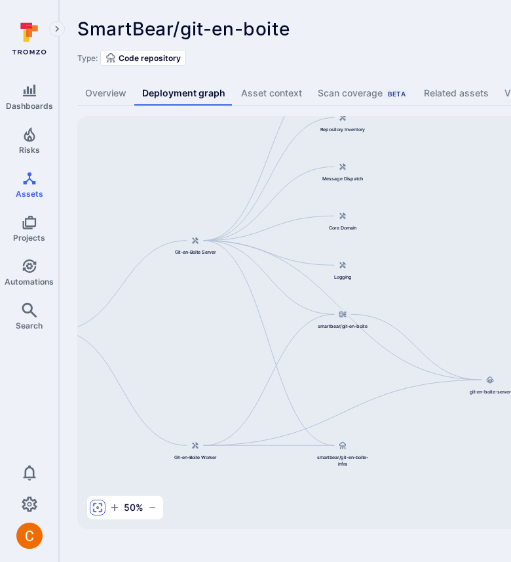  Describe the element at coordinates (29, 281) in the screenshot. I see `span: Automations` at that location.